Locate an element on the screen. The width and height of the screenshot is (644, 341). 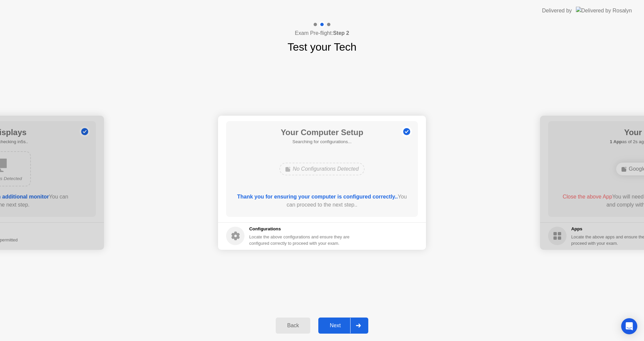
div: No Configurations Detected is located at coordinates (322, 169).